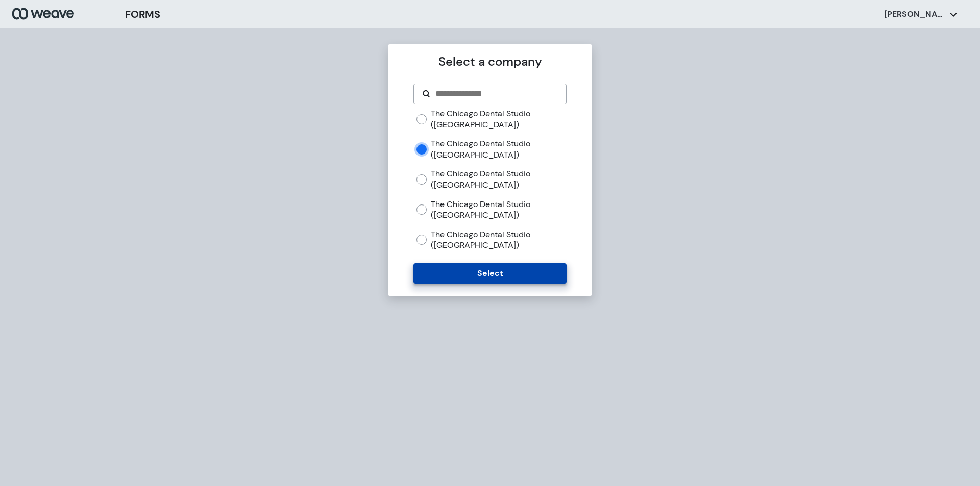  What do you see at coordinates (490, 273) in the screenshot?
I see `button: Select` at bounding box center [490, 273].